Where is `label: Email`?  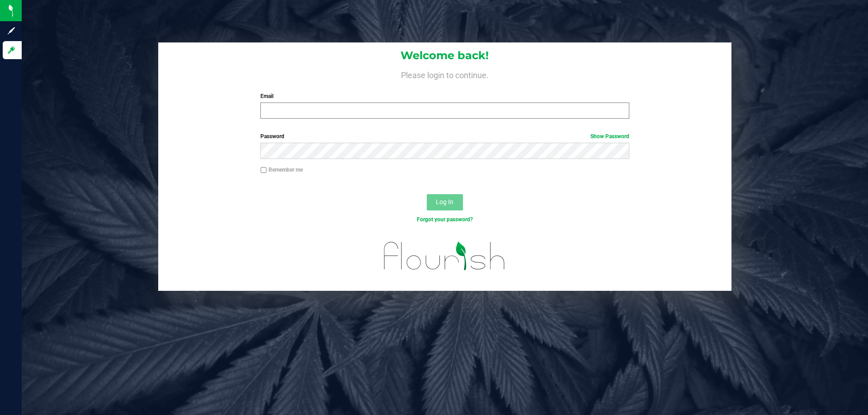
label: Email is located at coordinates (444, 96).